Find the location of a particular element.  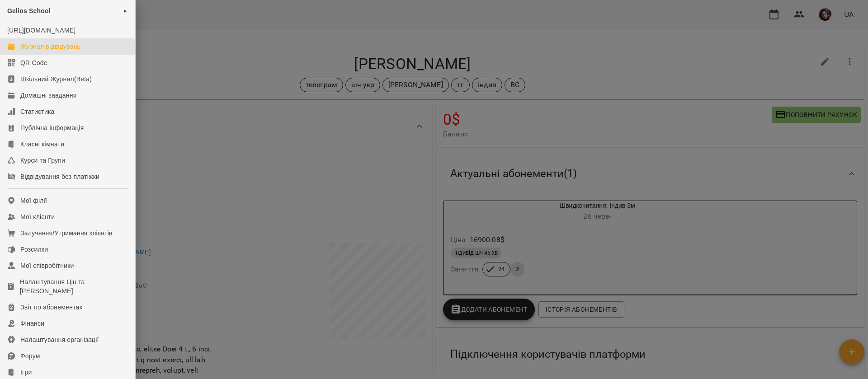

div: Налаштування організації is located at coordinates (60, 340).